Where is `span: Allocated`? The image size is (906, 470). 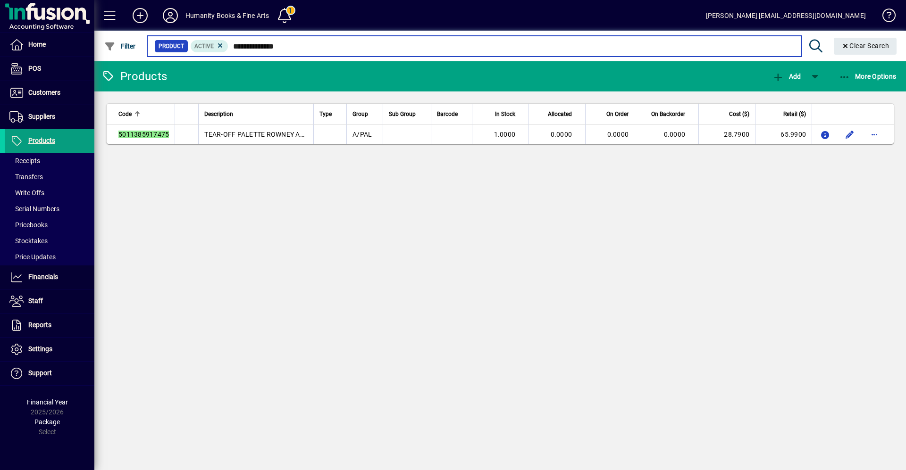
span: Allocated is located at coordinates (560, 114).